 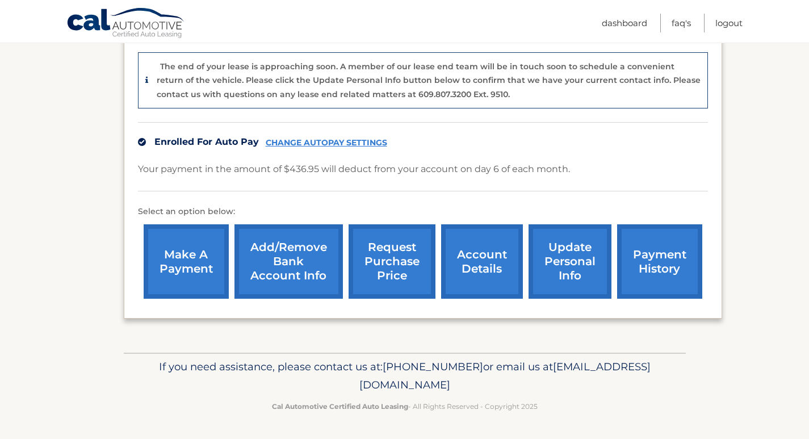 I want to click on p: Select an option below:, so click(x=423, y=212).